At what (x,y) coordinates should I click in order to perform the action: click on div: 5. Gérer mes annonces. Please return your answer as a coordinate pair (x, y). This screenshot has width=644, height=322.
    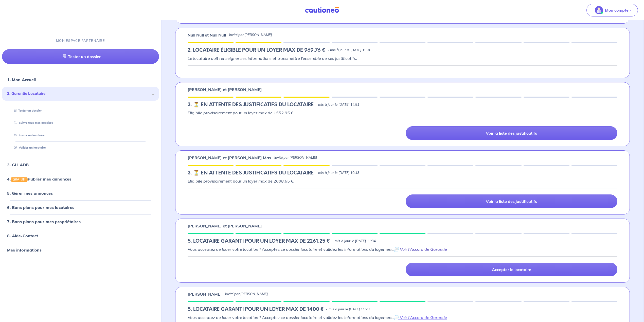
    Looking at the image, I should click on (81, 193).